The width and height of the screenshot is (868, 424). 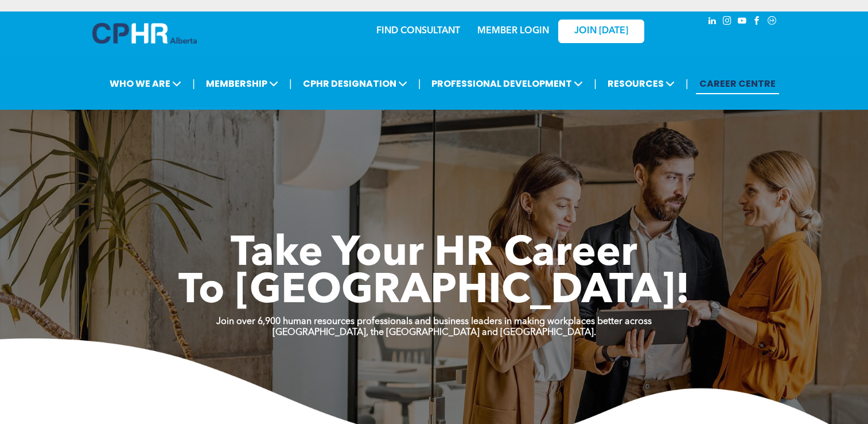 What do you see at coordinates (145, 34) in the screenshot?
I see `img: A blue and white logo for cp alberta` at bounding box center [145, 34].